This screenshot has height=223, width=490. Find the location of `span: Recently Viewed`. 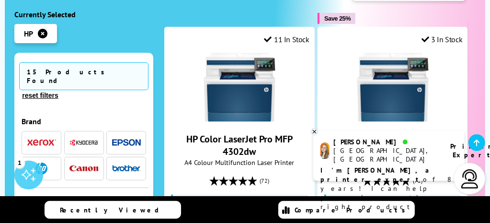

span: Recently Viewed is located at coordinates (114, 210).